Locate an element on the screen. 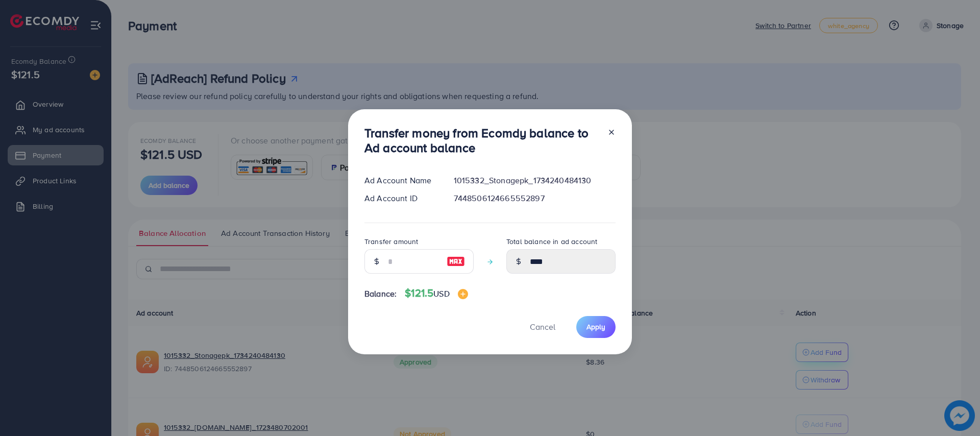 The height and width of the screenshot is (436, 980). div: 1015332_Stonagepk_1734240484130 is located at coordinates (534, 180).